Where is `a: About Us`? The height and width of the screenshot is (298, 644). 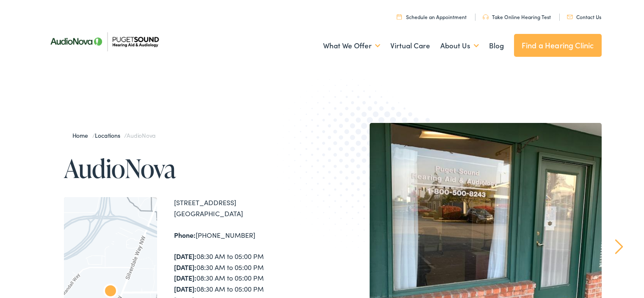 a: About Us is located at coordinates (460, 46).